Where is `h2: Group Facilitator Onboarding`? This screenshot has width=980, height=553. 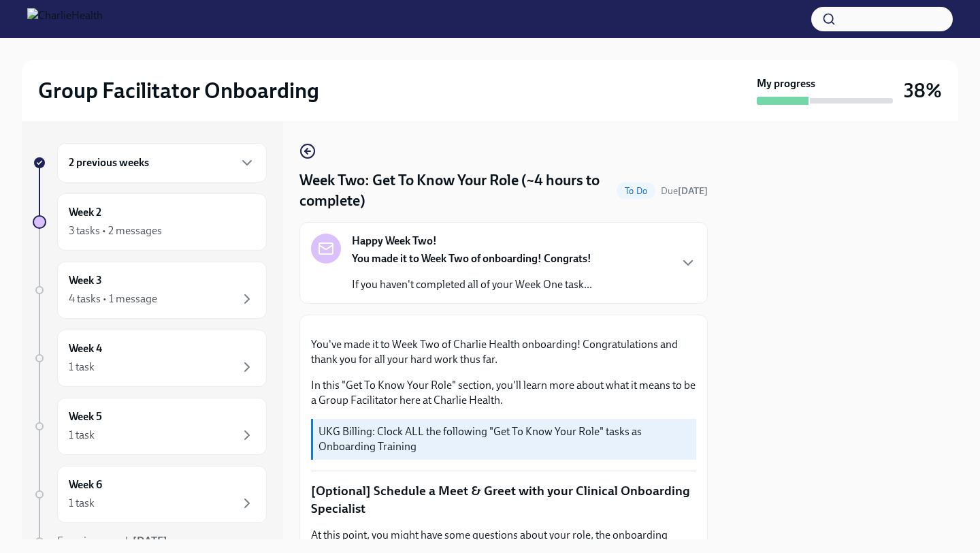
h2: Group Facilitator Onboarding is located at coordinates (178, 90).